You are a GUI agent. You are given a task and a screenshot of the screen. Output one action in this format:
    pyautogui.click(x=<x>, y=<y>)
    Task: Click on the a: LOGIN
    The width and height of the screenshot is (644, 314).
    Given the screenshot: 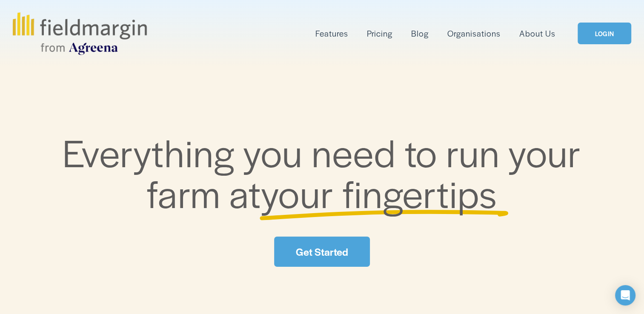 What is the action you would take?
    pyautogui.click(x=605, y=33)
    